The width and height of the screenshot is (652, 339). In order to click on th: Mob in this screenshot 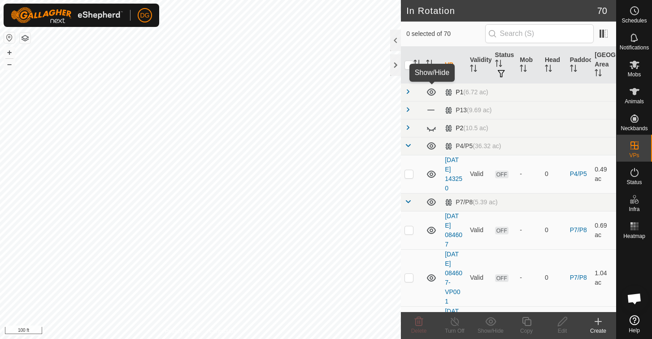, I will do `click(529, 65)`.